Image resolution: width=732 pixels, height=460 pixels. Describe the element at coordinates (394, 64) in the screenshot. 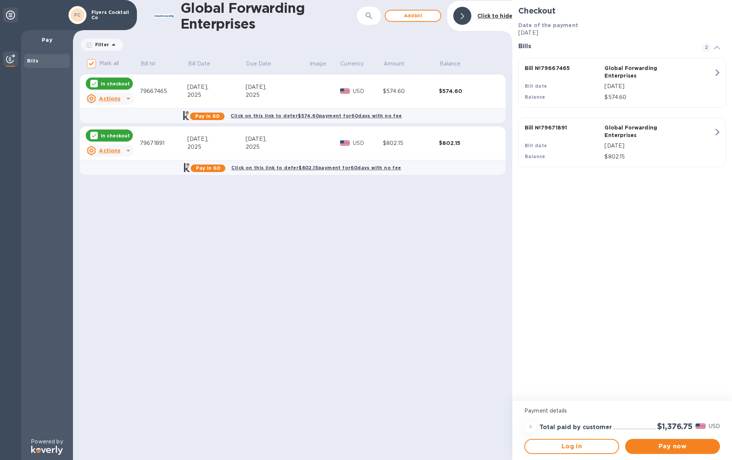

I see `p: Amount` at that location.